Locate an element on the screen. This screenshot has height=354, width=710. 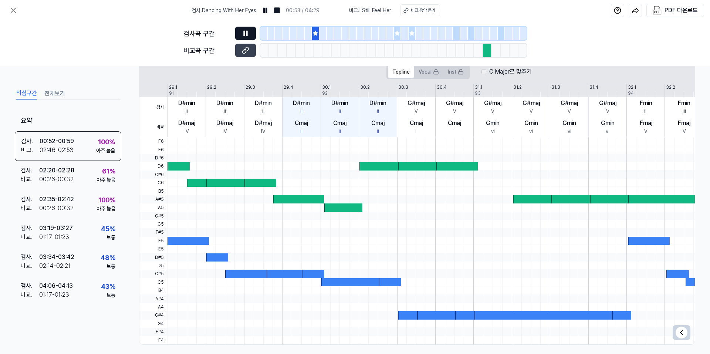
span: F4 is located at coordinates (154, 340).